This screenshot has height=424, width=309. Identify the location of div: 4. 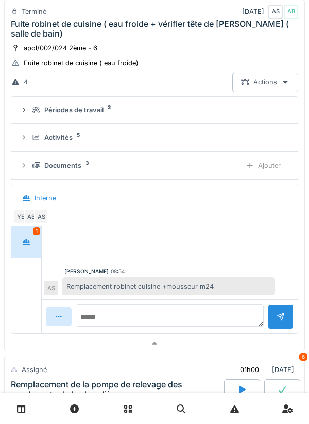
(26, 82).